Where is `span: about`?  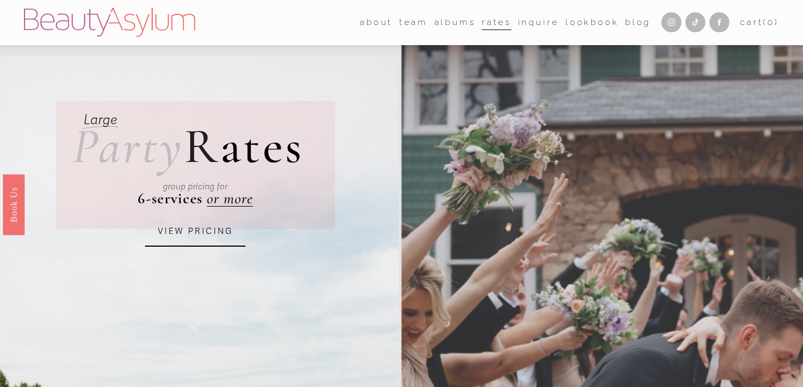 span: about is located at coordinates (376, 22).